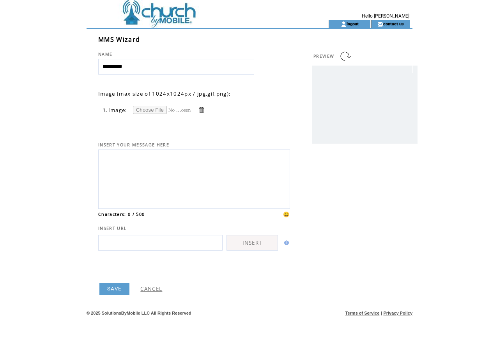 The width and height of the screenshot is (499, 340). Describe the element at coordinates (285, 243) in the screenshot. I see `img: help.gif` at that location.